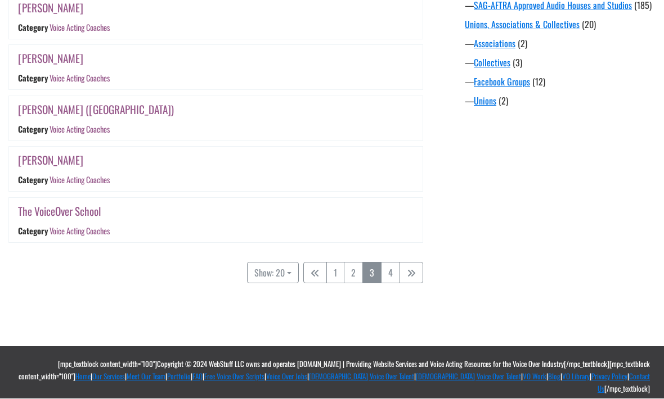 This screenshot has height=399, width=664. Describe the element at coordinates (517, 63) in the screenshot. I see `span: (3)` at that location.